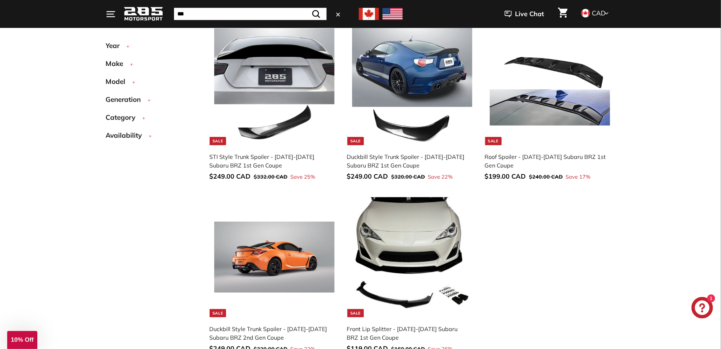 This screenshot has height=349, width=721. Describe the element at coordinates (524, 14) in the screenshot. I see `button: Live Chat` at that location.